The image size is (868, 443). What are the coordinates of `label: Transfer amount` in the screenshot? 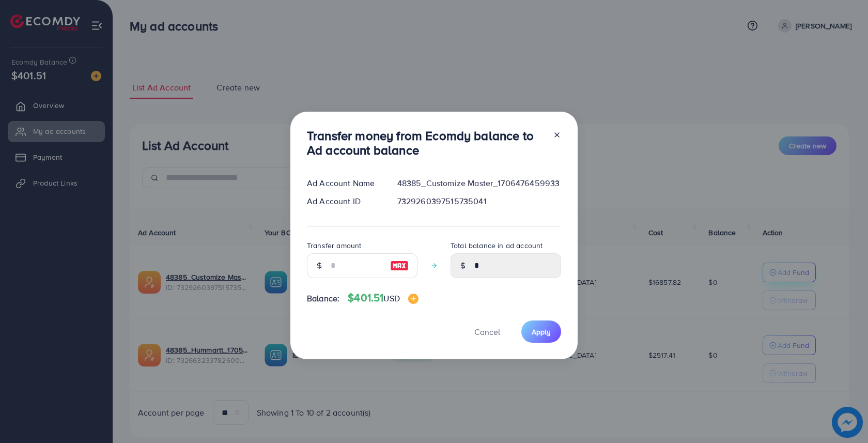 It's located at (334, 245).